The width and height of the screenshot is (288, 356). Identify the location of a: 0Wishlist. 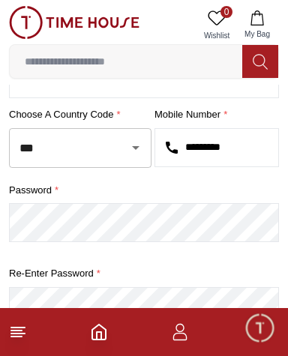
(217, 25).